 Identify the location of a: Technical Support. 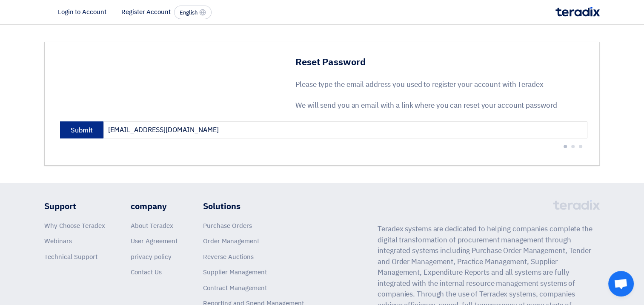
(70, 257).